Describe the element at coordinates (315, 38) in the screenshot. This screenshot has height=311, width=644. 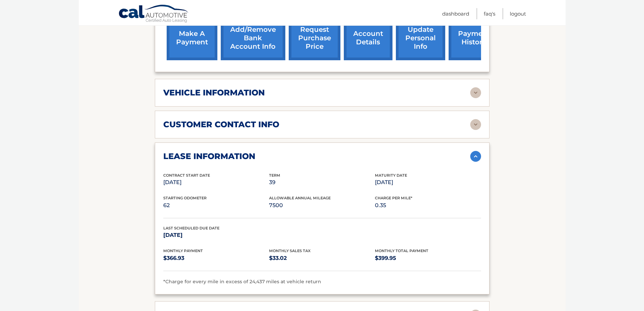
I see `a: request purchase price` at that location.